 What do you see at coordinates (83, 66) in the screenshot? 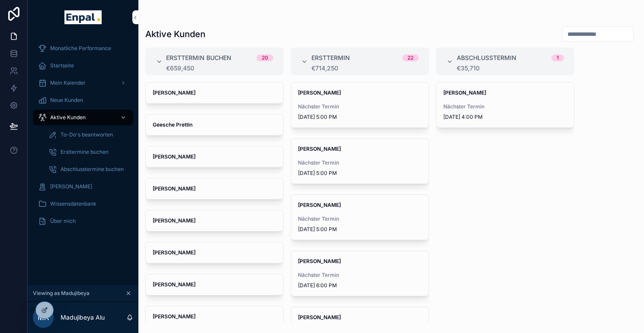
I see `a: Startseite` at bounding box center [83, 66].